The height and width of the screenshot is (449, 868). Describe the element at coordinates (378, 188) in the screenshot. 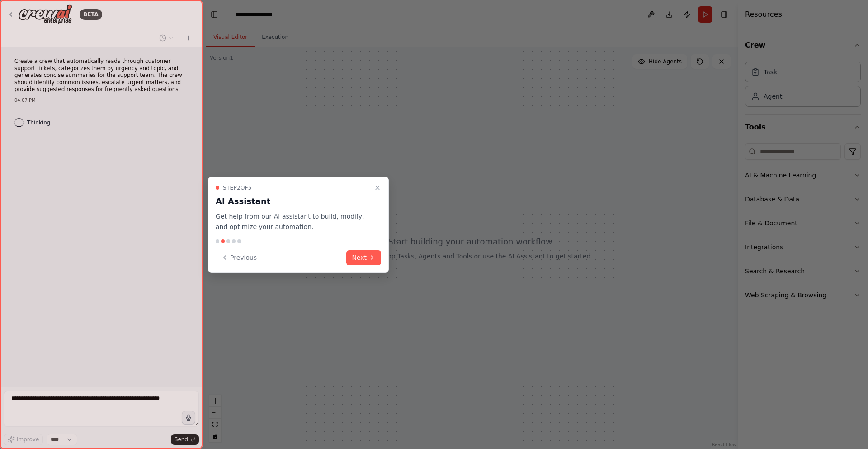

I see `button: Close walkthrough` at that location.